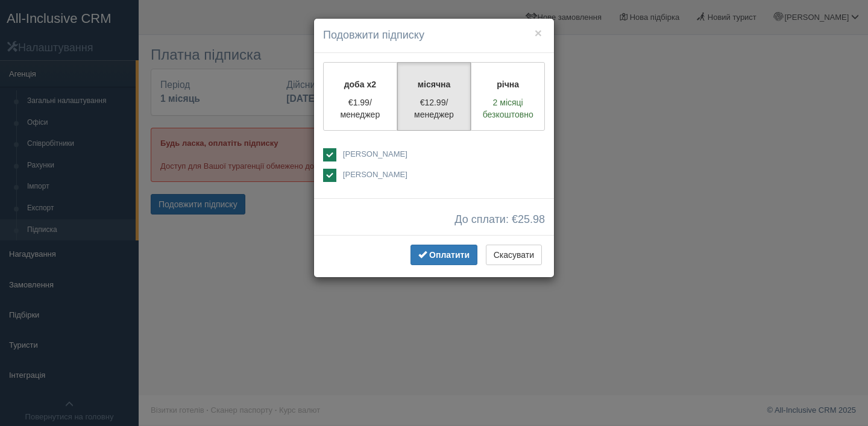  What do you see at coordinates (360, 84) in the screenshot?
I see `p: доба x2` at bounding box center [360, 84].